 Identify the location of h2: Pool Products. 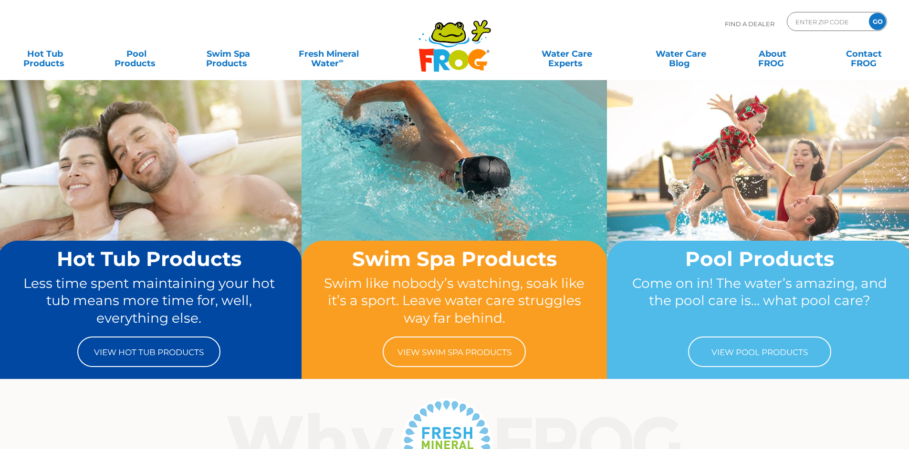
(759, 259).